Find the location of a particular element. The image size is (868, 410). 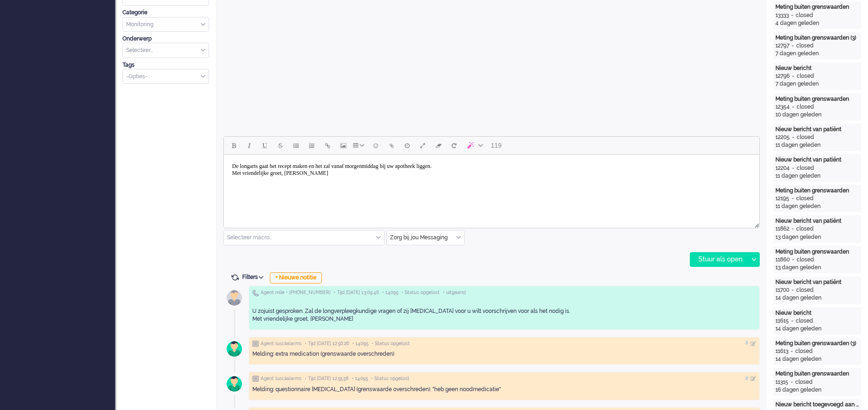

button: Delay message is located at coordinates (407, 146).